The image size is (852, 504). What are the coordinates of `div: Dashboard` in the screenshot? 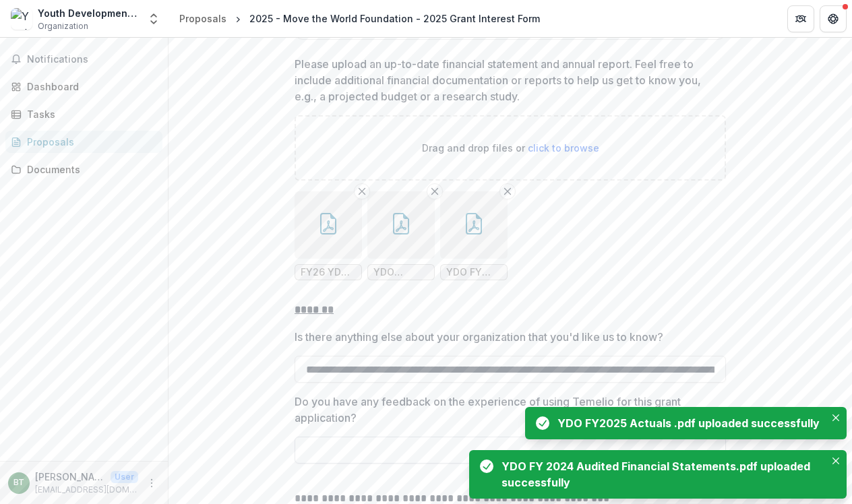 It's located at (89, 87).